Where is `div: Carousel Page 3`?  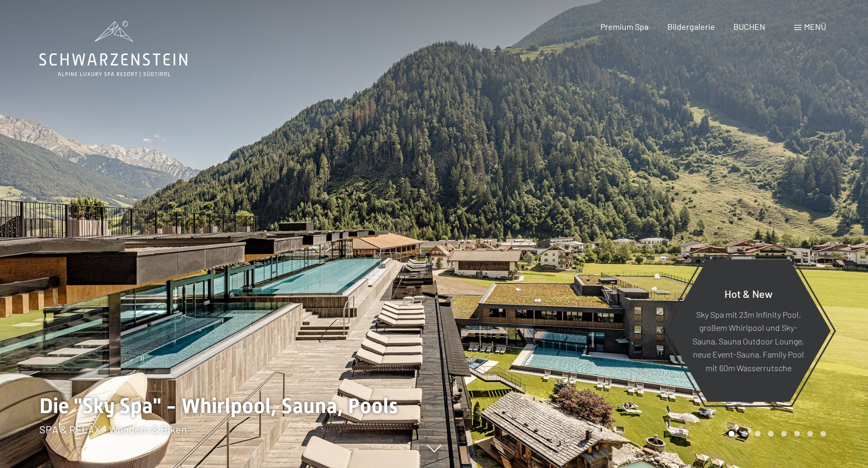
div: Carousel Page 3 is located at coordinates (757, 434).